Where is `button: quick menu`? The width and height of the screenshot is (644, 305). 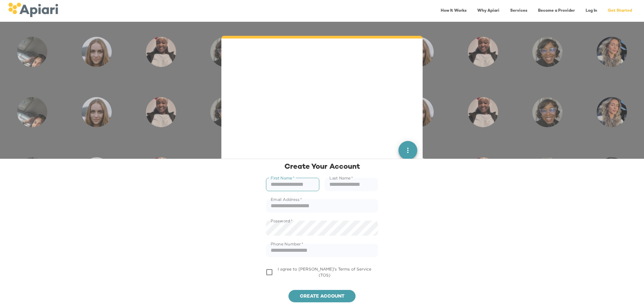 button: quick menu is located at coordinates (408, 150).